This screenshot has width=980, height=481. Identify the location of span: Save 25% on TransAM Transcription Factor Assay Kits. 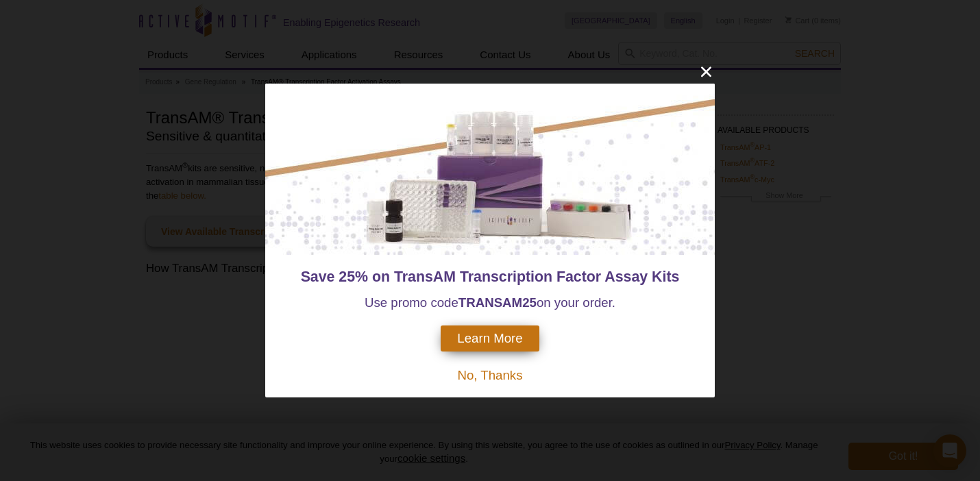
(490, 277).